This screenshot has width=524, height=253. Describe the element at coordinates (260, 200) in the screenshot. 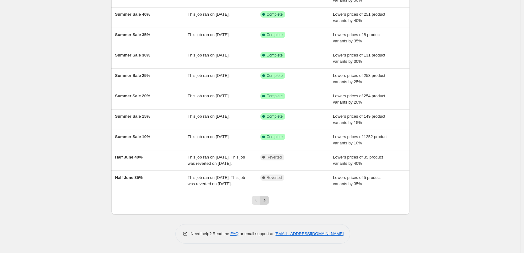

I see `nav: Pagination` at that location.